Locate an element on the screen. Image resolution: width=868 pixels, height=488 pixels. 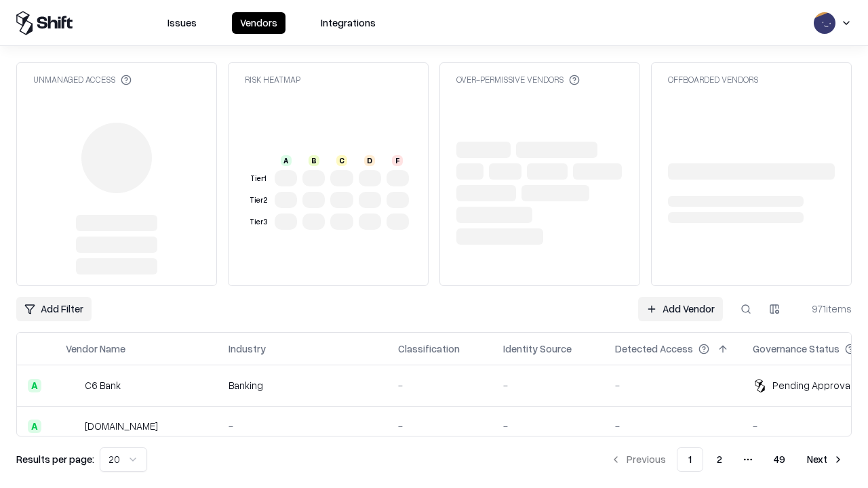
p: Results per page: is located at coordinates (55, 459).